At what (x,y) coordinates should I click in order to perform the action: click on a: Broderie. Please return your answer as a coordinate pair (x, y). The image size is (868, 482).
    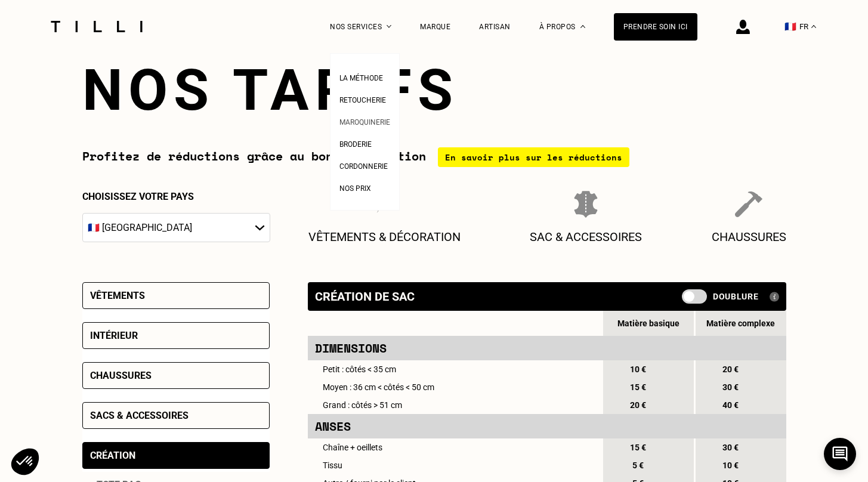
    Looking at the image, I should click on (356, 143).